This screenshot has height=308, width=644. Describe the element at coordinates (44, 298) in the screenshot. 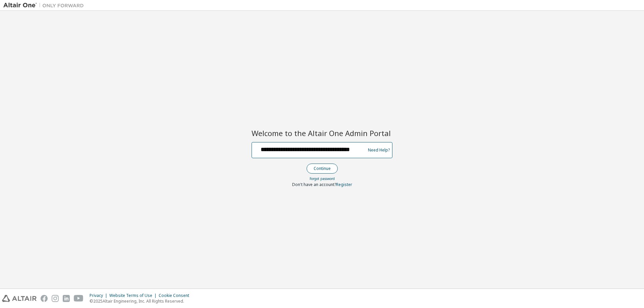

I see `img: facebook.svg` at that location.